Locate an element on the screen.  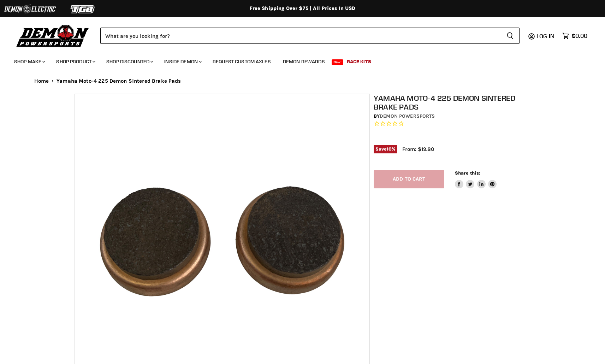
a: Request Custom Axles is located at coordinates (241, 61).